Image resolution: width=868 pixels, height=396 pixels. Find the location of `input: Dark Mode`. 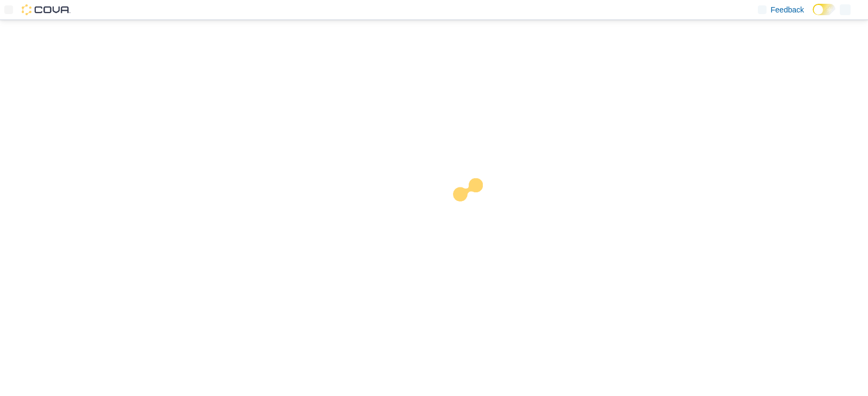

input: Dark Mode is located at coordinates (824, 9).